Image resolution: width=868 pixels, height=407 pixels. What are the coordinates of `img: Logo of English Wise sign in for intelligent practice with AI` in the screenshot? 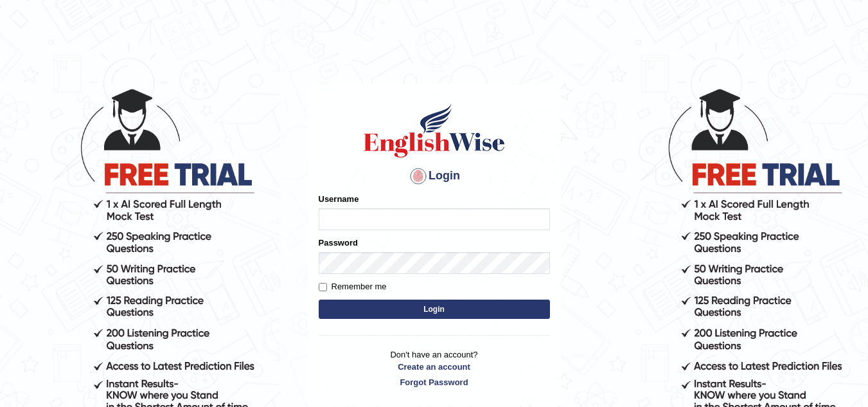 It's located at (434, 130).